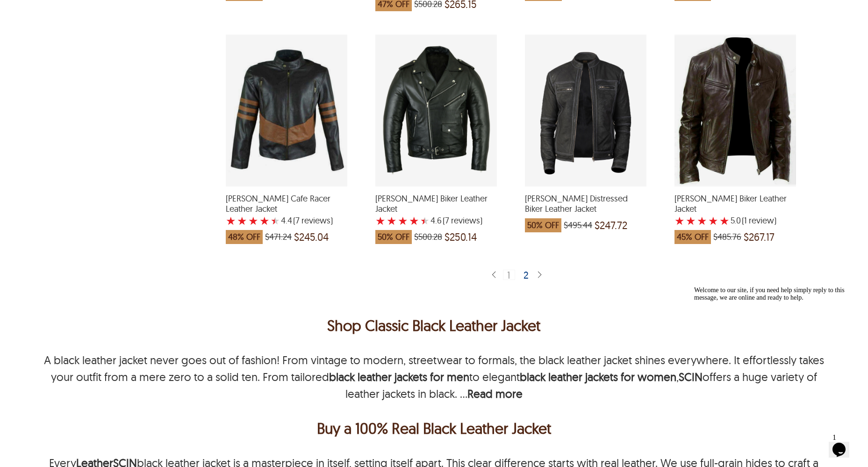  I want to click on span: $500.28, so click(428, 237).